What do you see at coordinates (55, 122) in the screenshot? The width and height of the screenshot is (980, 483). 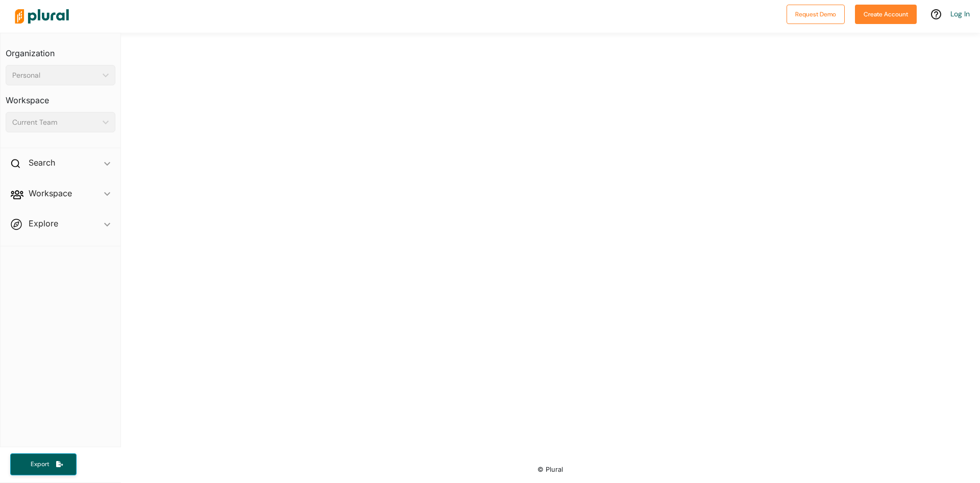 I see `div: Current Team` at bounding box center [55, 122].